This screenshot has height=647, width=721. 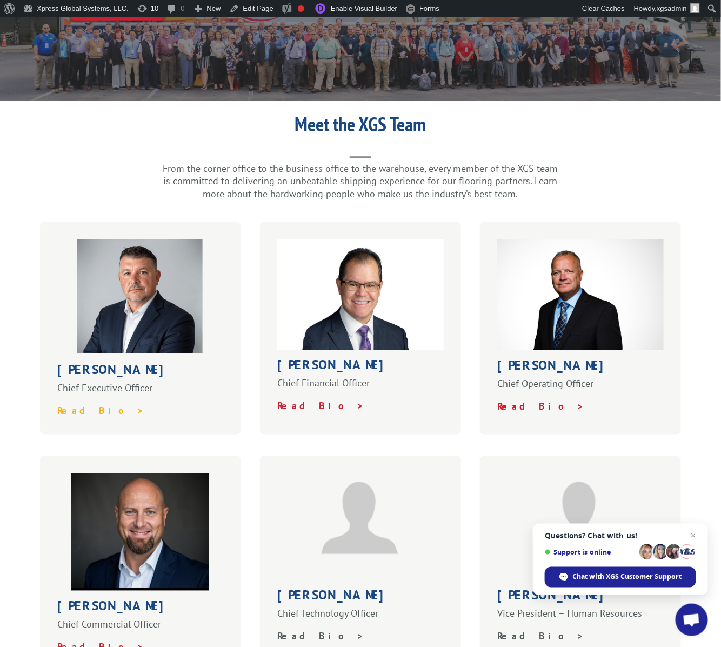 I want to click on span: xgsadmin, so click(x=672, y=8).